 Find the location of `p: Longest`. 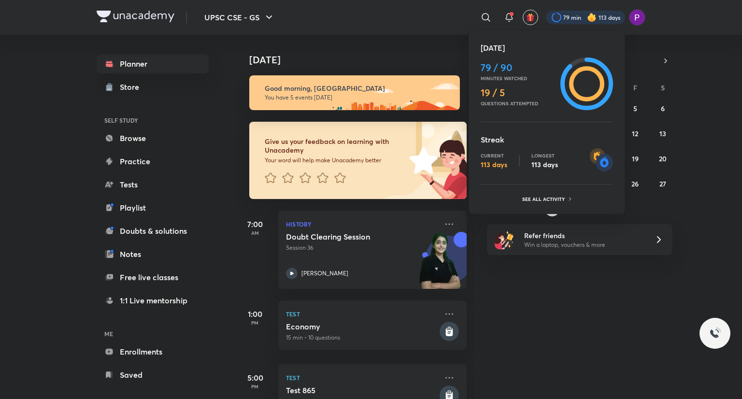

p: Longest is located at coordinates (545, 156).